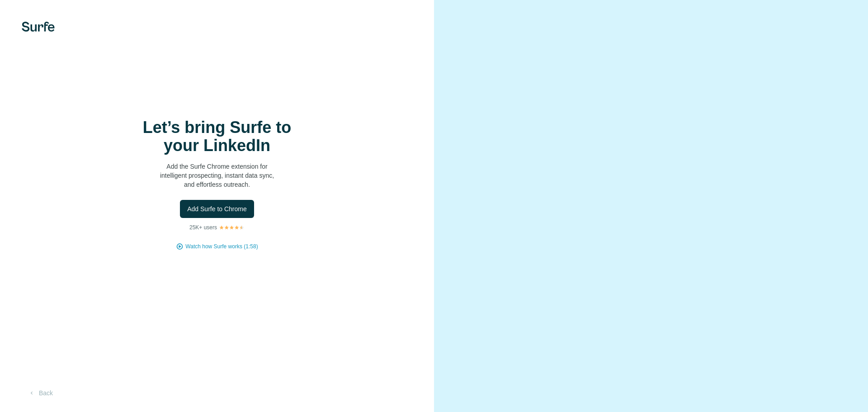  What do you see at coordinates (38, 26) in the screenshot?
I see `img: Surfe's logo` at bounding box center [38, 26].